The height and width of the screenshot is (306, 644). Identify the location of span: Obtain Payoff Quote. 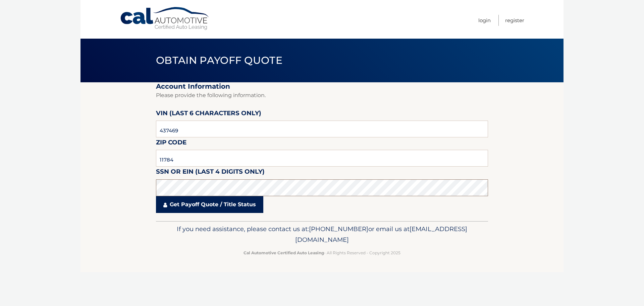
(219, 60).